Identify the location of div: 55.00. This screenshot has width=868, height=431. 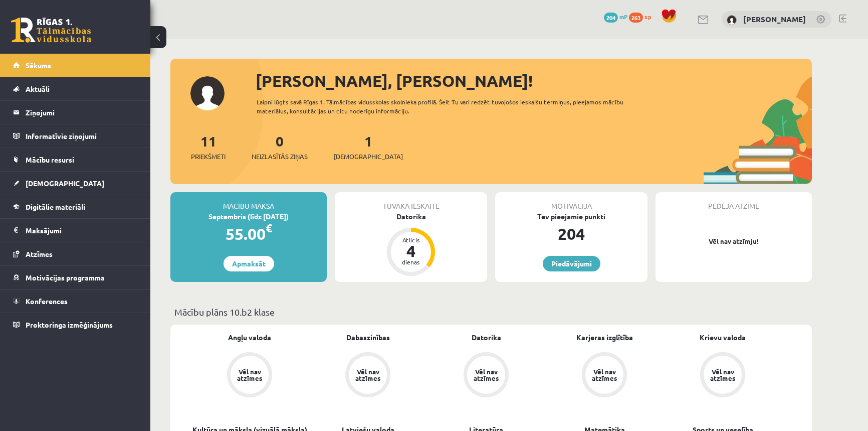
(249, 233).